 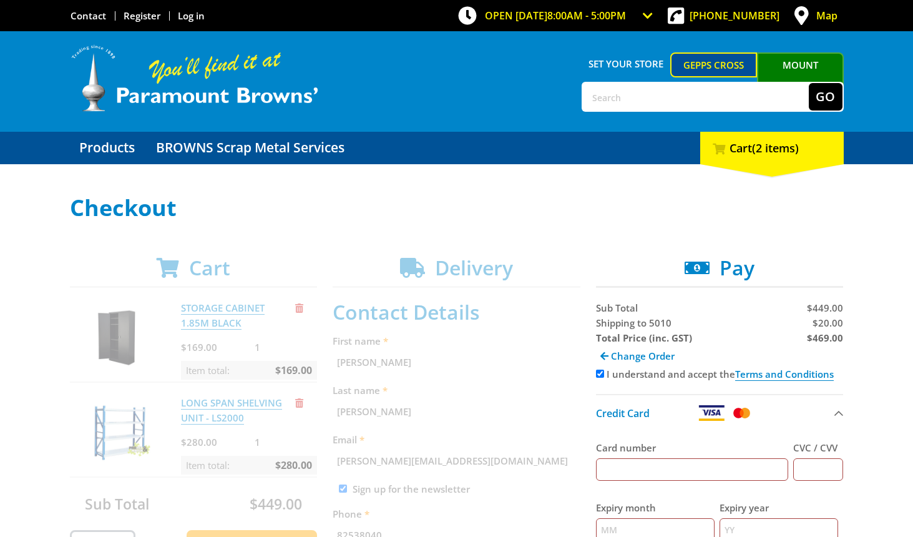 What do you see at coordinates (828, 323) in the screenshot?
I see `span: $20.00` at bounding box center [828, 323].